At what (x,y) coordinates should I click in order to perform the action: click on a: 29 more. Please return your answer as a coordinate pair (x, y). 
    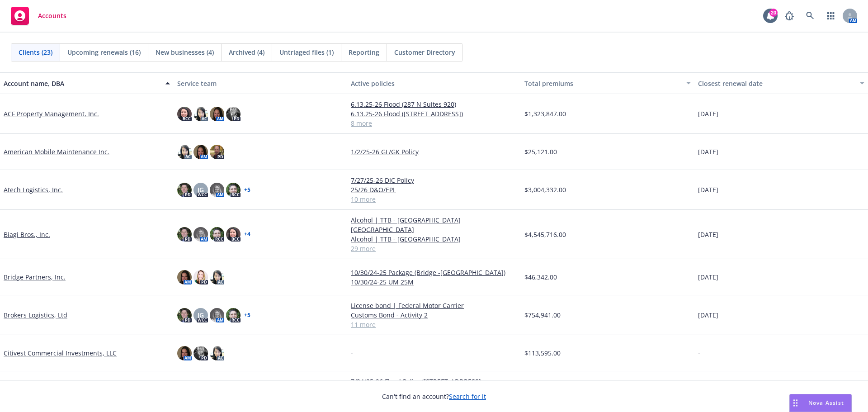
    Looking at the image, I should click on (434, 248).